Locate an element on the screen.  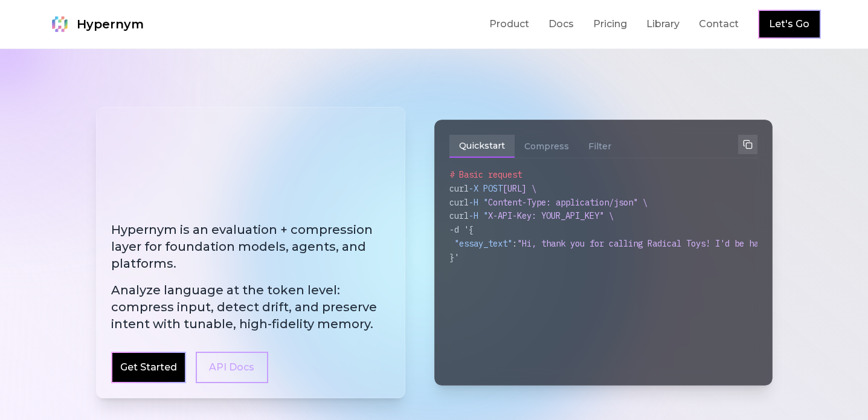
span: X-API-Key: YOUR_API_KEY" \ is located at coordinates (551, 216).